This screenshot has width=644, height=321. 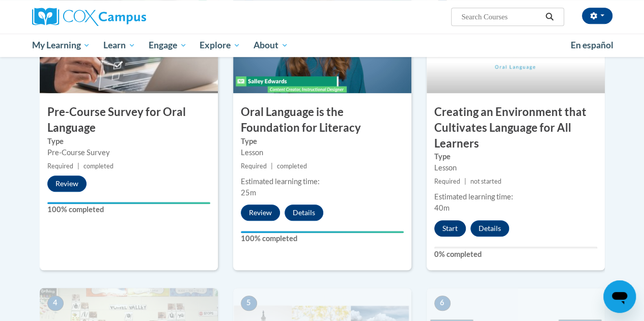 I want to click on a: Engage, so click(x=167, y=45).